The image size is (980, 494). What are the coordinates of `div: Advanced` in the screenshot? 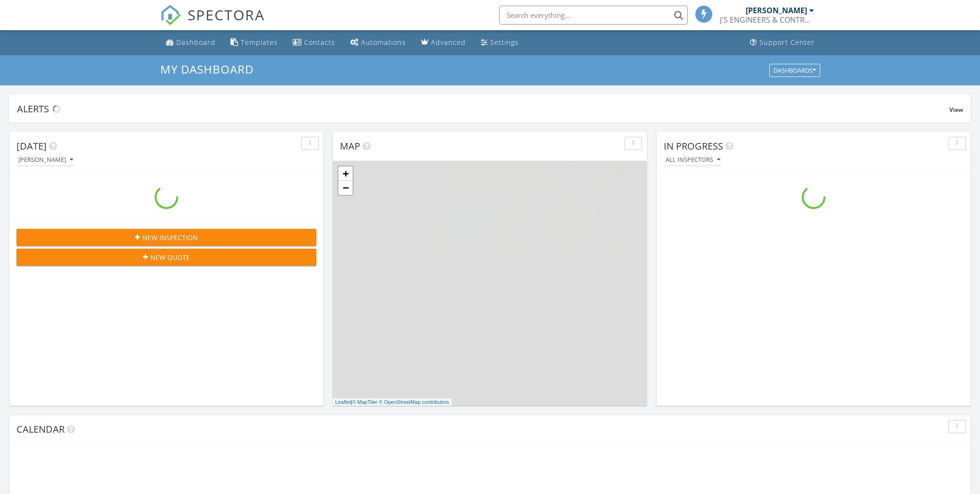 It's located at (448, 42).